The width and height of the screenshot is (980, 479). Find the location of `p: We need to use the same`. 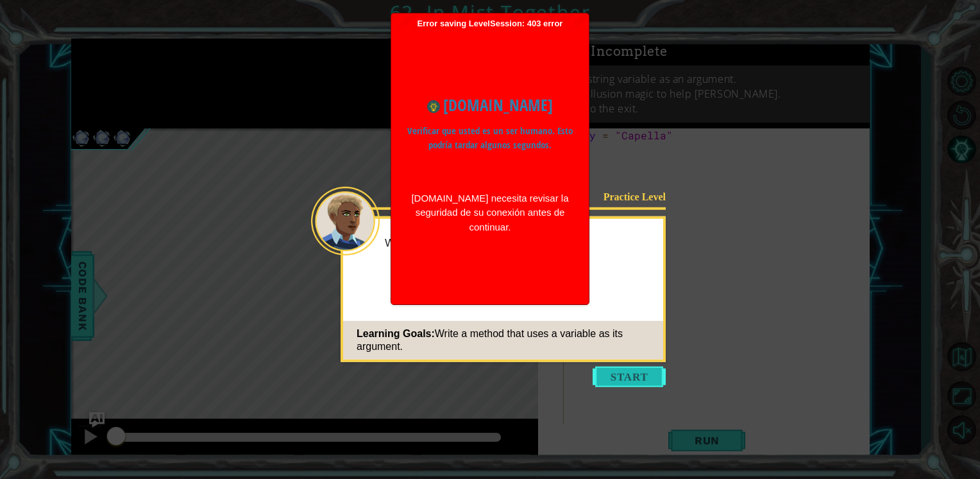

p: We need to use the same is located at coordinates (520, 243).